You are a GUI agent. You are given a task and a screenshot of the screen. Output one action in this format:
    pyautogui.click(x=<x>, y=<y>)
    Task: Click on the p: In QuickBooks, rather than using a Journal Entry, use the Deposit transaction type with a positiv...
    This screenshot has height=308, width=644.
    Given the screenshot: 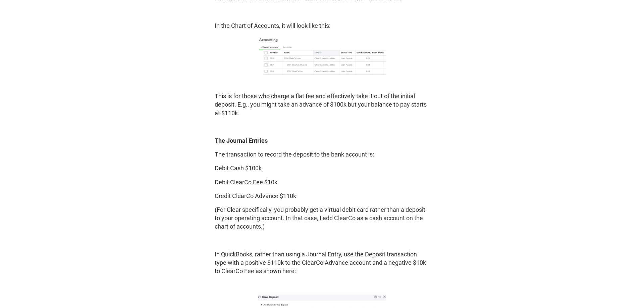 What is the action you would take?
    pyautogui.click(x=322, y=263)
    